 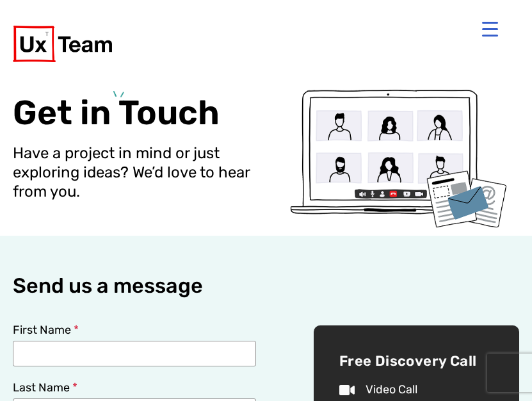 What do you see at coordinates (140, 172) in the screenshot?
I see `p: Have a project in mind or just exploring ideas? We’d love to hear from you.` at bounding box center [140, 172].